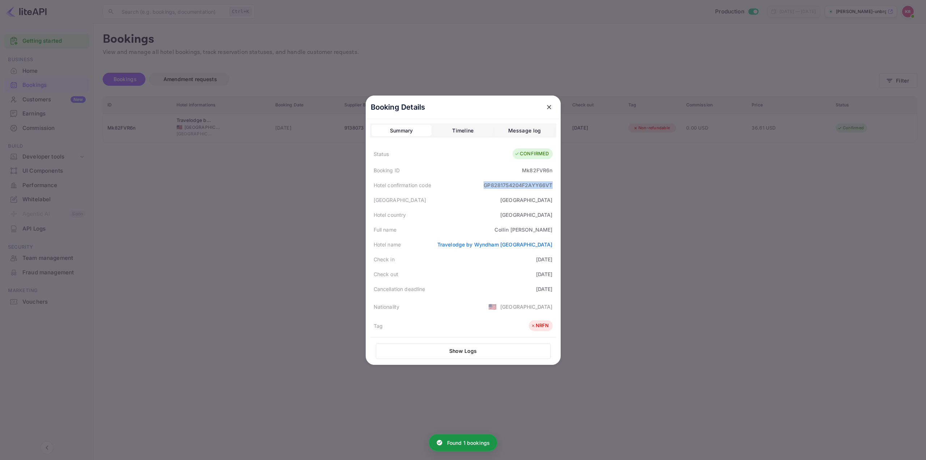 The image size is (926, 460). I want to click on div: Full name, so click(385, 229).